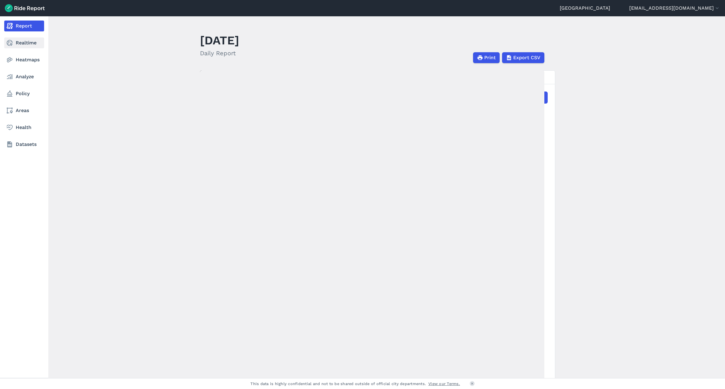 This screenshot has height=389, width=725. I want to click on span: Print, so click(490, 58).